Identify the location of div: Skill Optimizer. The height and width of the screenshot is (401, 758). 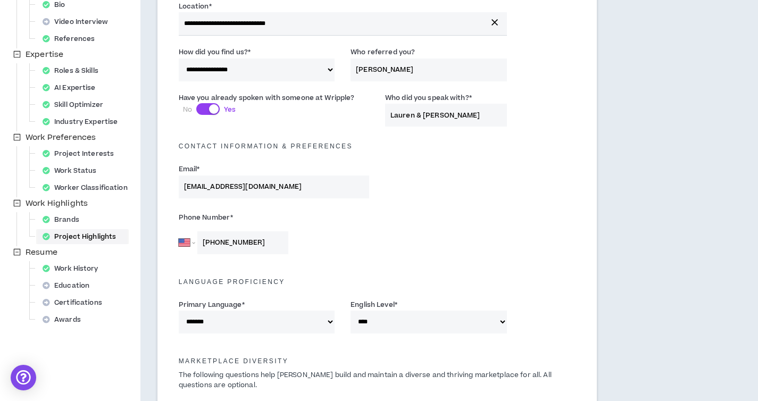
(76, 105).